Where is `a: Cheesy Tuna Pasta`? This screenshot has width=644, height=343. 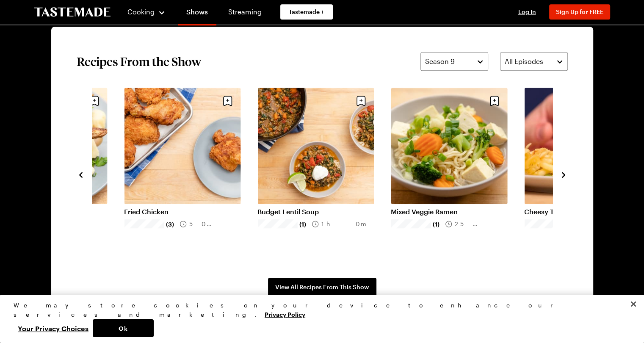
a: Cheesy Tuna Pasta is located at coordinates (582, 211).